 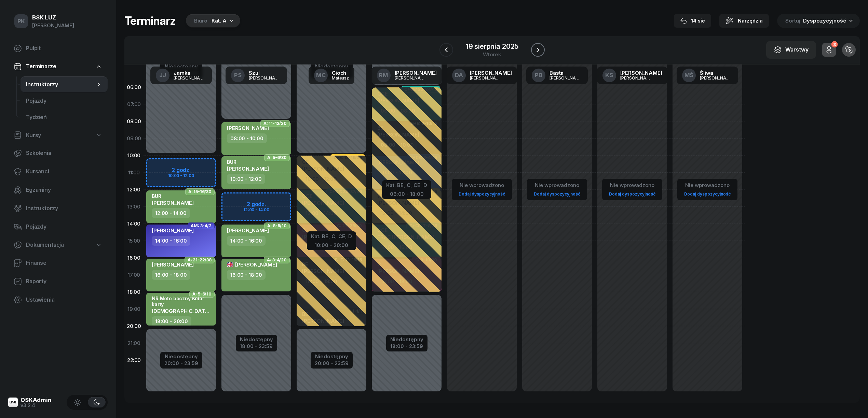 What do you see at coordinates (824, 21) in the screenshot?
I see `span: Dyspozycyjność` at bounding box center [824, 21].